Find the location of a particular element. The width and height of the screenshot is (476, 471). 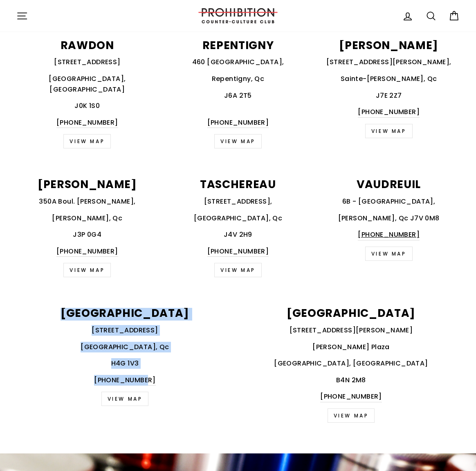

p: J7E 2Z7 is located at coordinates (388, 96).